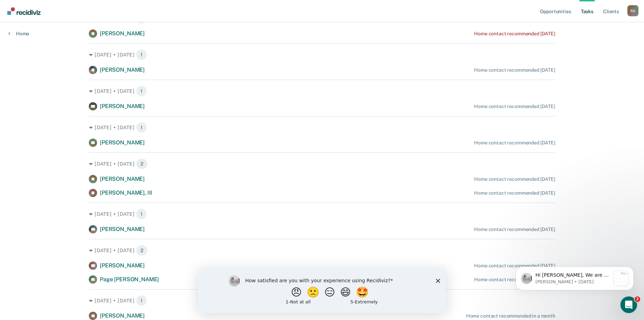  I want to click on div: message notification from Kim, 2w ago. Hi Arline, We are so excited to announce a brand new featu..., so click(69, 26).